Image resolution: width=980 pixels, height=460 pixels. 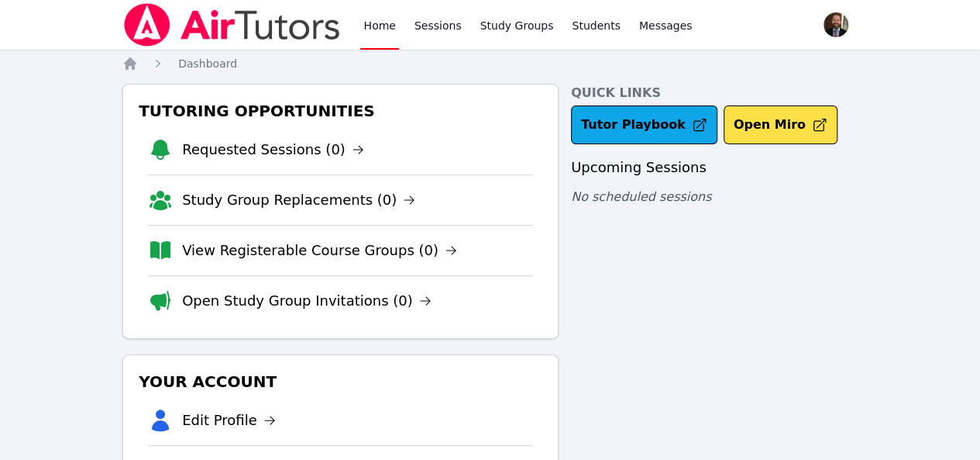 I want to click on a: Requested Sessions (0), so click(x=273, y=149).